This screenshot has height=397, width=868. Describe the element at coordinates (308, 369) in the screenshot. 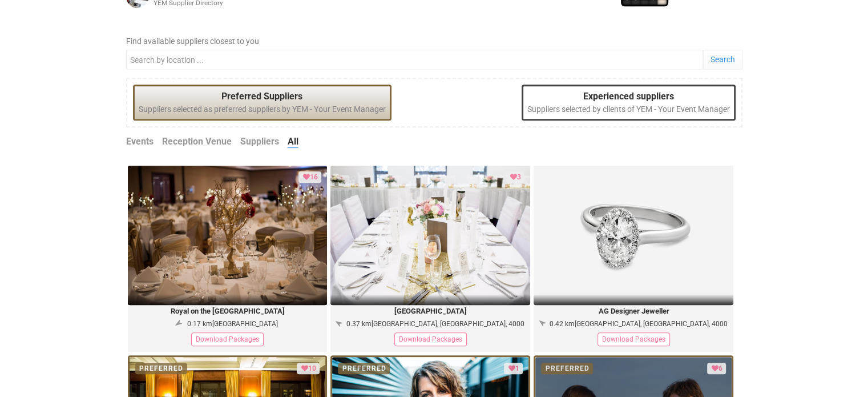

I see `div: Loved by 10 clients or suppliers` at that location.